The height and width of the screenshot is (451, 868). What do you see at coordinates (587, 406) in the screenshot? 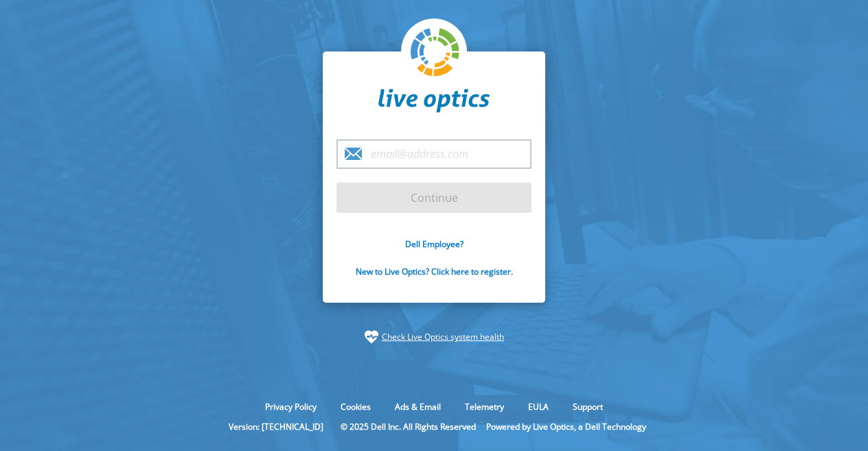
I see `a: Support` at bounding box center [587, 406].